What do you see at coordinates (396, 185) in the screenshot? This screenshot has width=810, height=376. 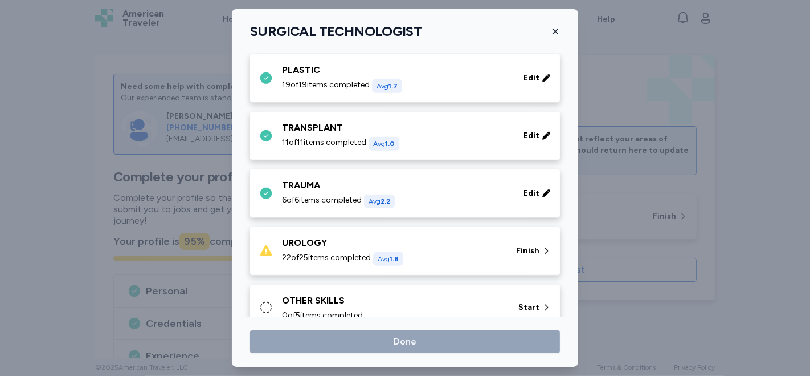 I see `div: TRAUMA` at bounding box center [396, 185].